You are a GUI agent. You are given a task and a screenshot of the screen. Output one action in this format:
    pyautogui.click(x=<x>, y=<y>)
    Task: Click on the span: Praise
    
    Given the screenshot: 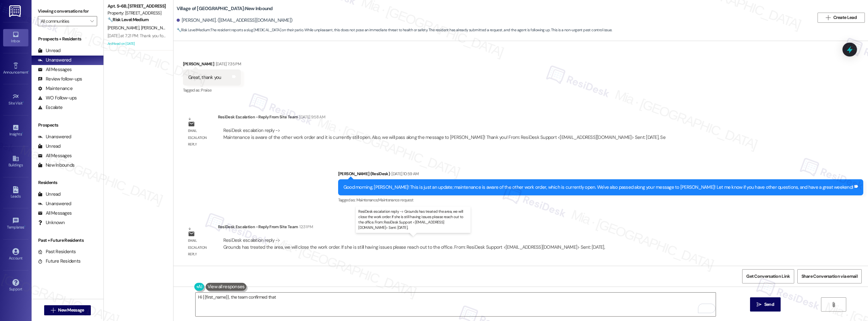 What is the action you would take?
    pyautogui.click(x=206, y=90)
    